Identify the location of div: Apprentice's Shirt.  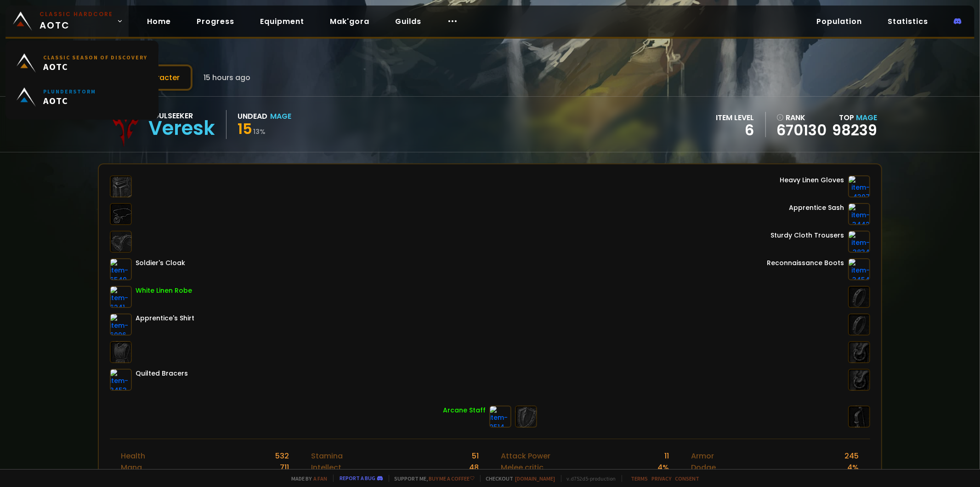
(165, 318).